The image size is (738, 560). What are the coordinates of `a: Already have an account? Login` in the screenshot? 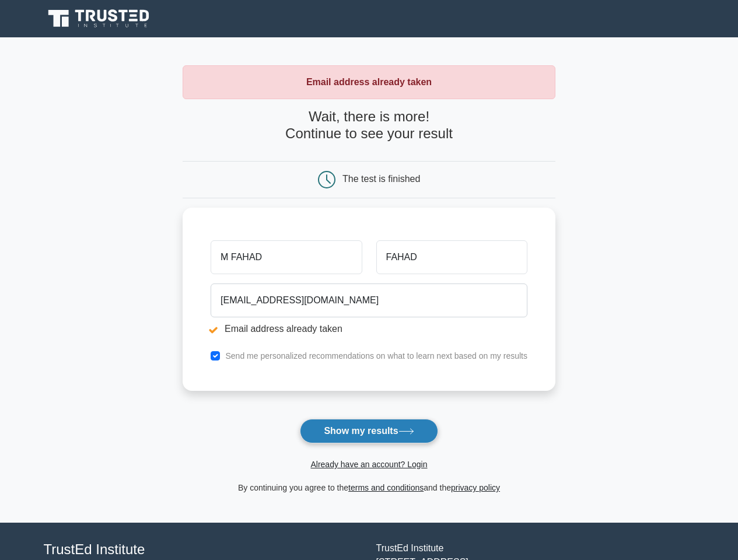 It's located at (369, 464).